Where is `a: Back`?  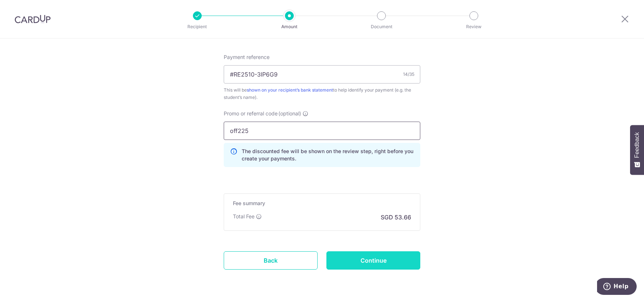 a: Back is located at coordinates (271, 261).